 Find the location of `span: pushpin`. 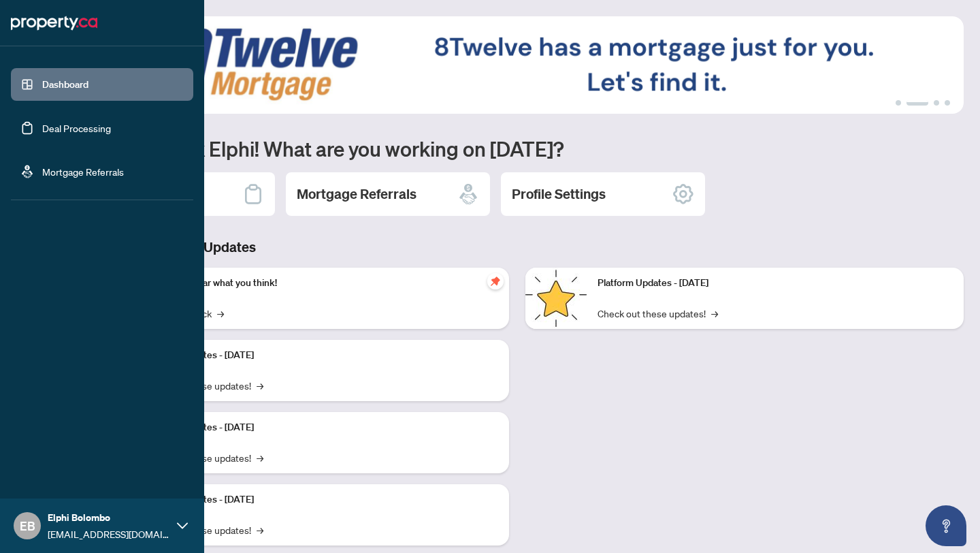

span: pushpin is located at coordinates (495, 281).